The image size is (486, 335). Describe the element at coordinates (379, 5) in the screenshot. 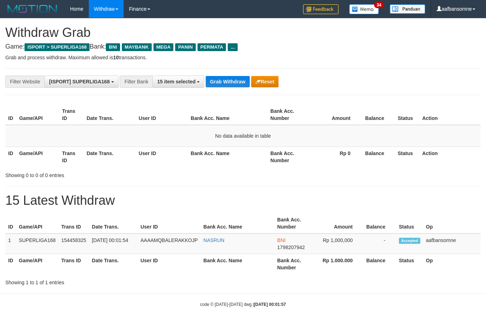

I see `span: 34` at that location.